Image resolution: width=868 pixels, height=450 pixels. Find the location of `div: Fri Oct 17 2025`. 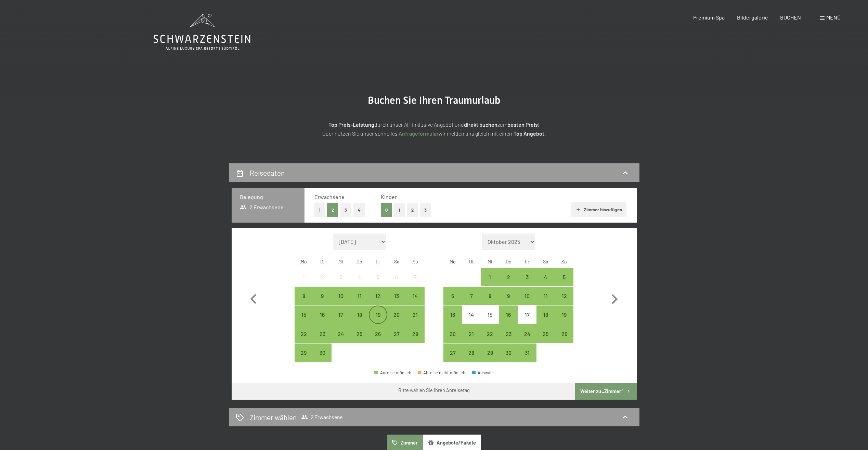

div: Fri Oct 17 2025 is located at coordinates (527, 315).